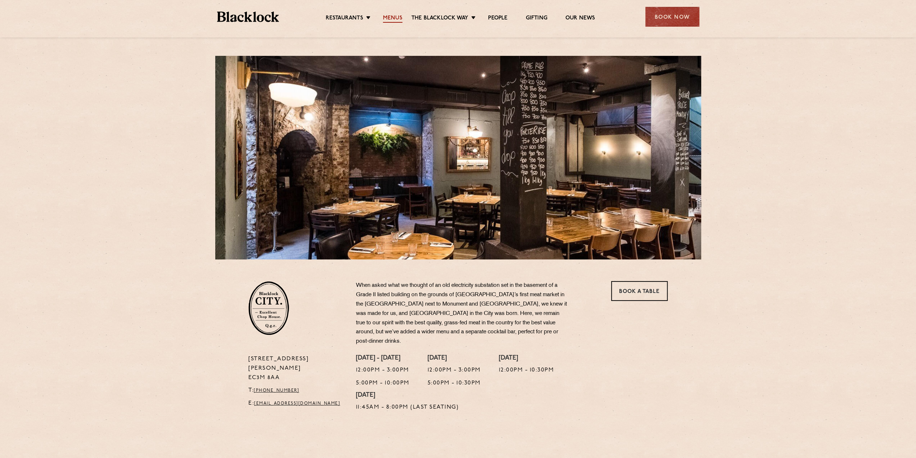 The width and height of the screenshot is (916, 458). Describe the element at coordinates (297, 403) in the screenshot. I see `p: E:` at that location.